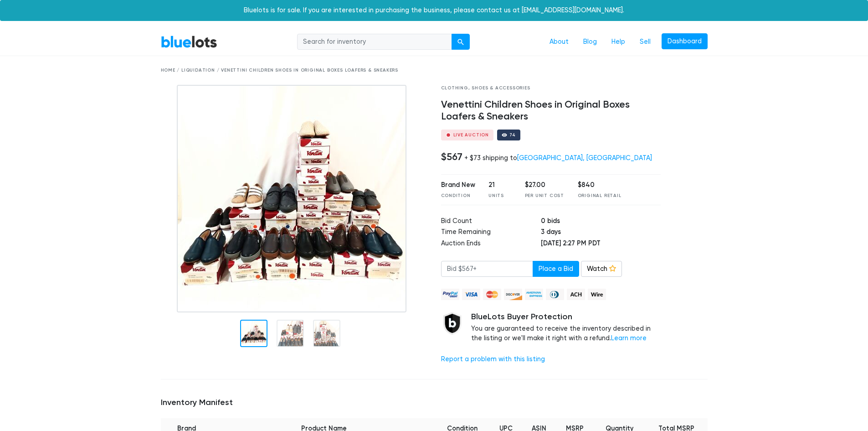 The width and height of the screenshot is (868, 431). Describe the element at coordinates (566, 317) in the screenshot. I see `h5: BlueLots Buyer Protection` at that location.